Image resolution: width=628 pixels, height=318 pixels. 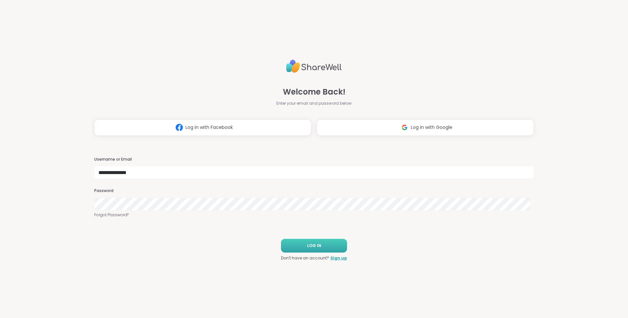 I want to click on a: Sign up, so click(x=338, y=258).